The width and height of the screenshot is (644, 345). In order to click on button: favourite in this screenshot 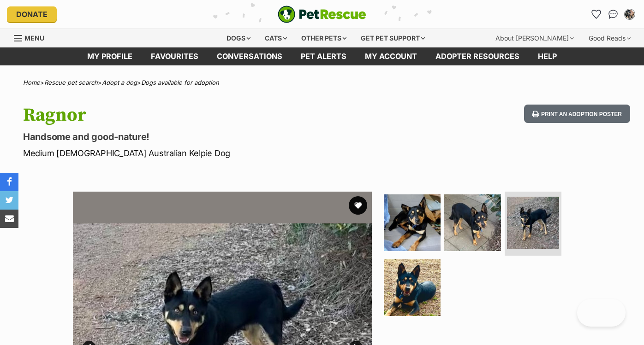, I will do `click(359, 206)`.